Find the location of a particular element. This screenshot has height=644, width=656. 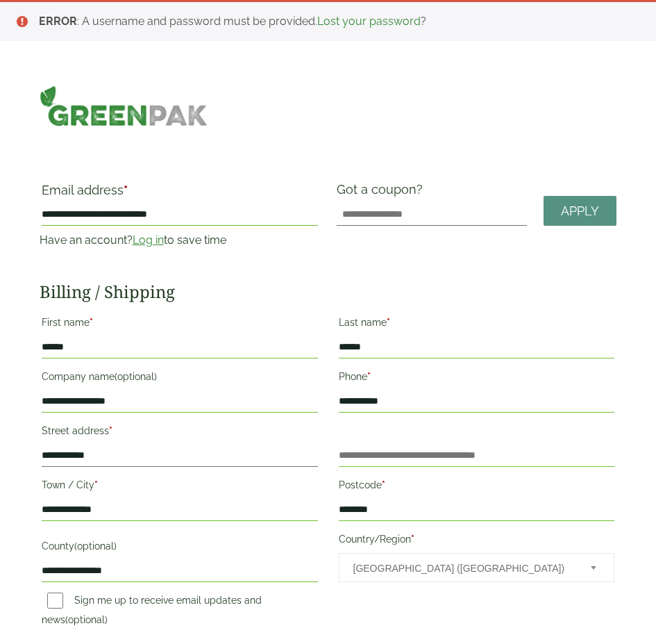

span: Country/Region is located at coordinates (477, 567).